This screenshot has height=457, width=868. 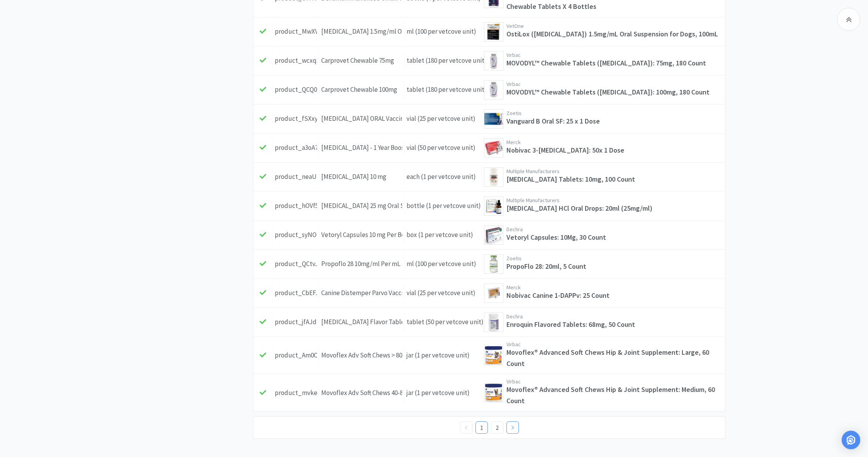 I want to click on div: box (1 per vetcove unit), so click(x=444, y=235).